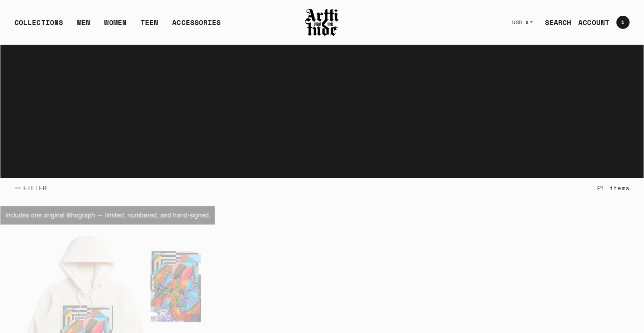 Image resolution: width=644 pixels, height=333 pixels. What do you see at coordinates (522, 22) in the screenshot?
I see `button: USD $` at bounding box center [522, 22].